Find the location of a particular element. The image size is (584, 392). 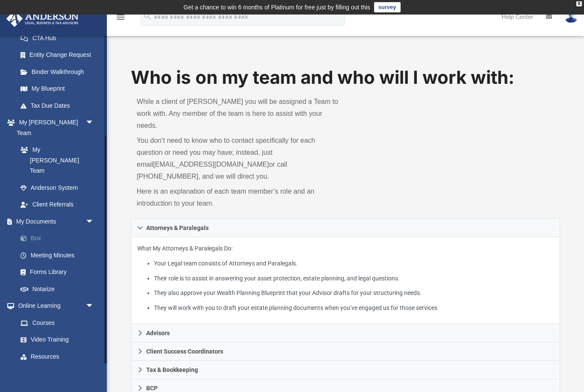

div: Attorneys & Paralegals is located at coordinates (346, 280).